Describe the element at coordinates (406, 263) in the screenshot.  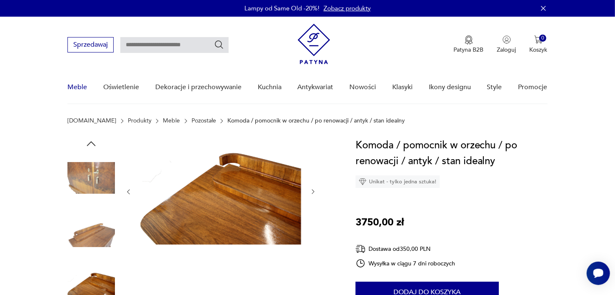
I see `div: Wysyłka w ciągu 7 dni roboczych` at that location.